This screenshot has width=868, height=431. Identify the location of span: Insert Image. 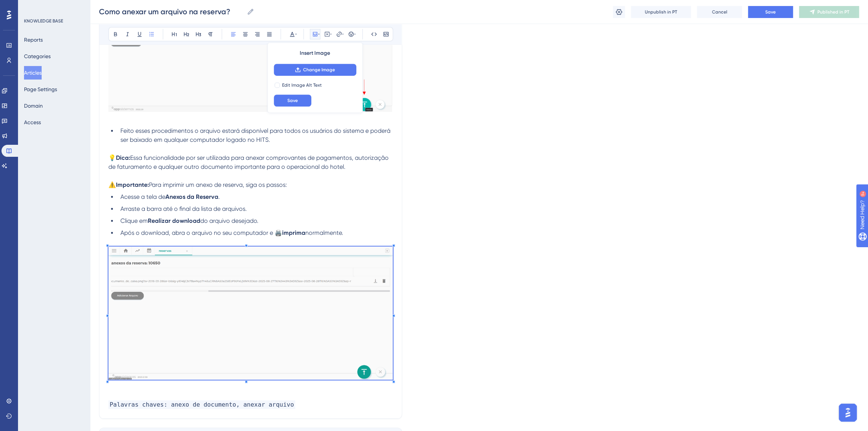
(315, 53).